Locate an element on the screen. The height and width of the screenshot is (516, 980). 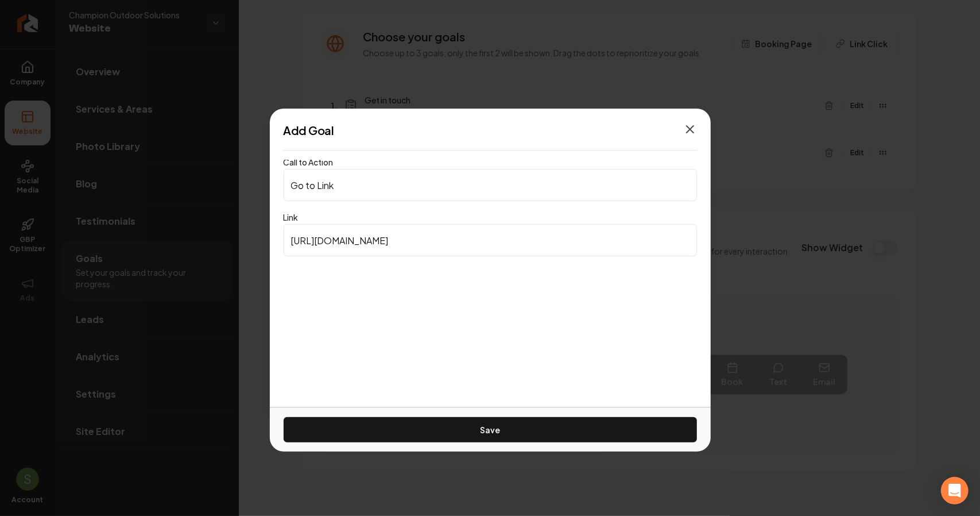
input: Call to Action is located at coordinates (490, 185).